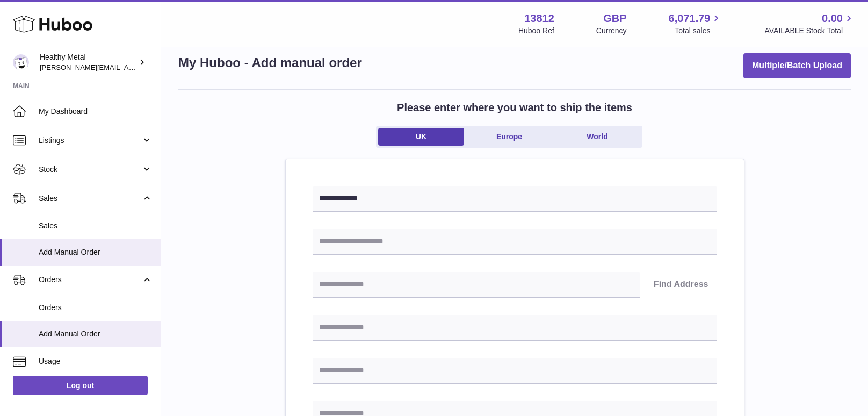 The height and width of the screenshot is (416, 868). What do you see at coordinates (21, 63) in the screenshot?
I see `img: jose@healthy-metal.com` at bounding box center [21, 63].